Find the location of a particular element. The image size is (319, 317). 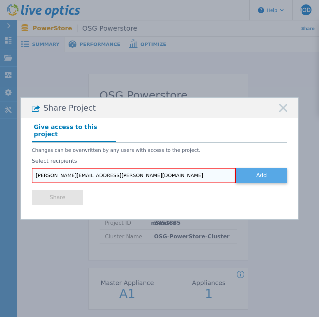

label: Select recipients is located at coordinates (159, 161).